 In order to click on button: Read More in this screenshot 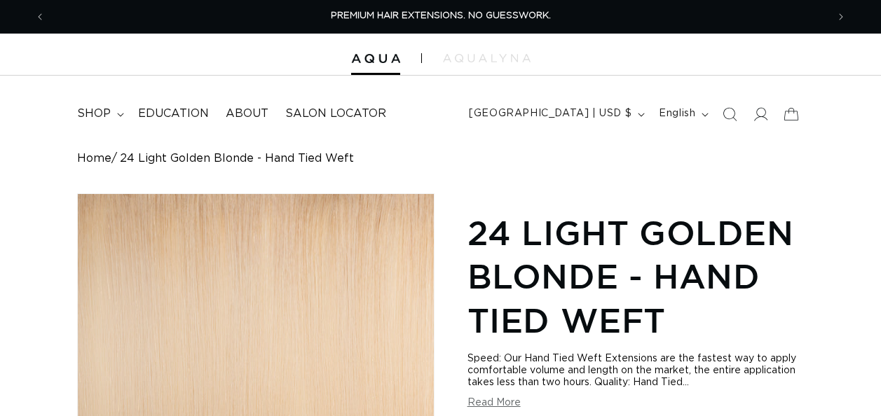, I will do `click(494, 403)`.